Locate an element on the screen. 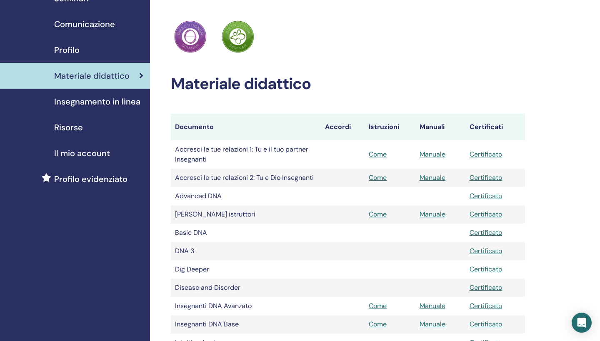 This screenshot has width=600, height=341. td: Accresci le tue relazioni 1: Tu e il tuo partner Insegnanti is located at coordinates (246, 155).